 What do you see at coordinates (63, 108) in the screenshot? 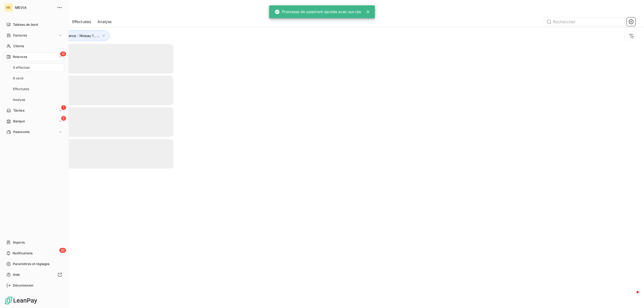
I see `span: 1` at bounding box center [63, 108].